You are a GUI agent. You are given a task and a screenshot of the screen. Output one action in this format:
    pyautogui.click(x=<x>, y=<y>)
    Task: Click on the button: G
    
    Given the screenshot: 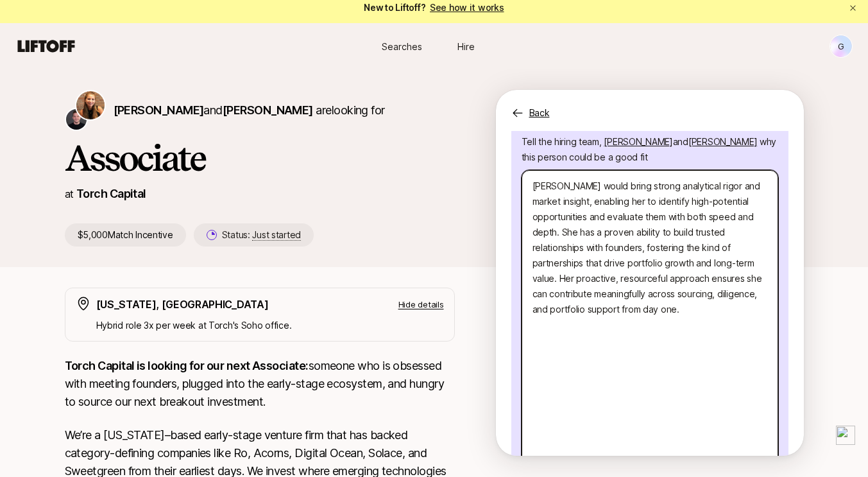 What is the action you would take?
    pyautogui.click(x=841, y=46)
    